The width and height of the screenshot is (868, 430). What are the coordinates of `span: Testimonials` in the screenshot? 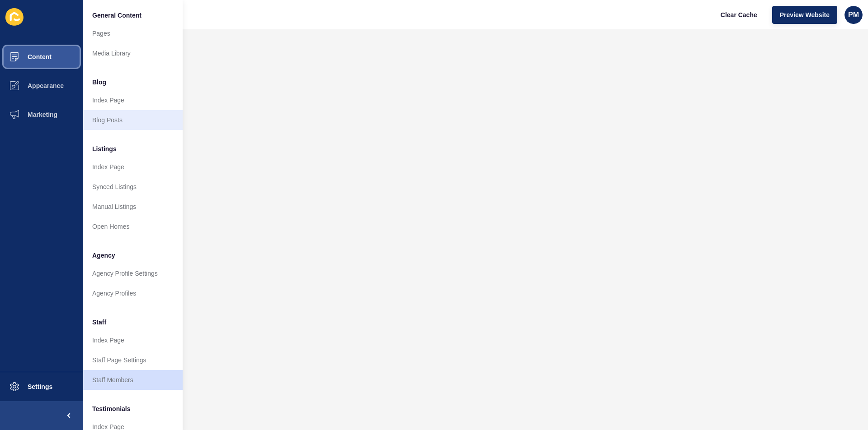 It's located at (112, 409).